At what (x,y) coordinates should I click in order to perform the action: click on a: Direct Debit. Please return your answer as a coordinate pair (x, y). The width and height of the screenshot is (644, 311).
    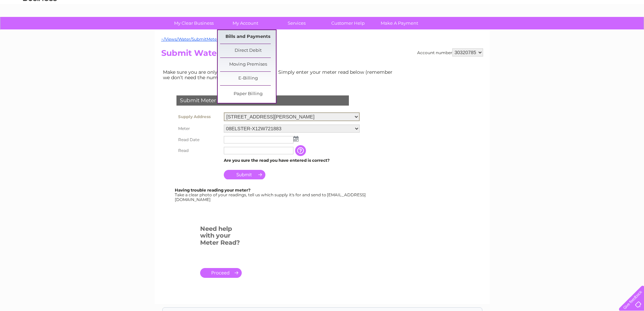
    Looking at the image, I should click on (248, 51).